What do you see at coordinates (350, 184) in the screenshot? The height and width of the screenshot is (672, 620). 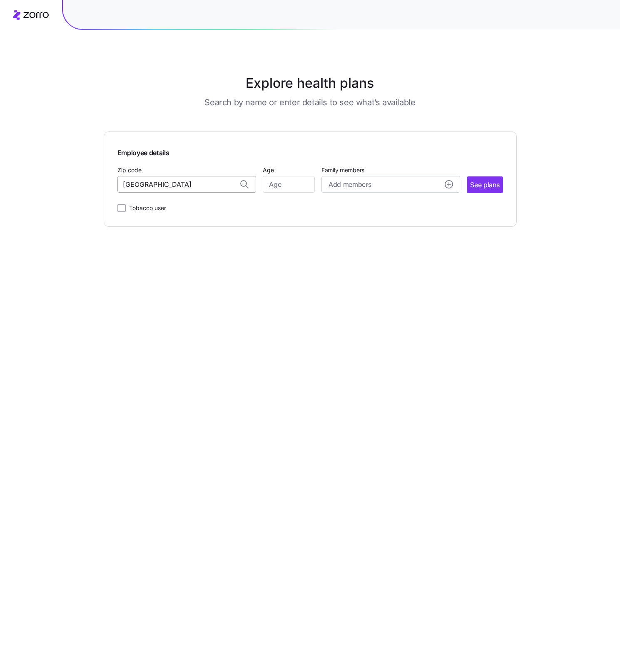 I see `span: Add members` at bounding box center [350, 184].